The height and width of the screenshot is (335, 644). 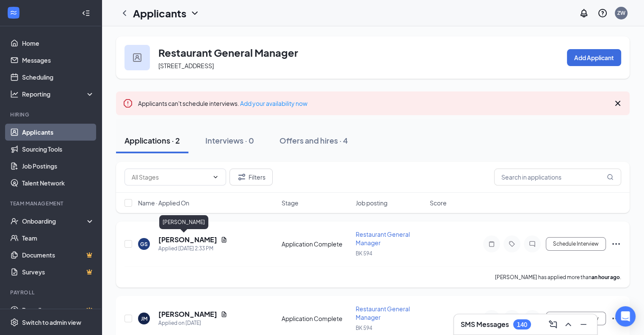 What do you see at coordinates (58, 238) in the screenshot?
I see `a: Team` at bounding box center [58, 238].